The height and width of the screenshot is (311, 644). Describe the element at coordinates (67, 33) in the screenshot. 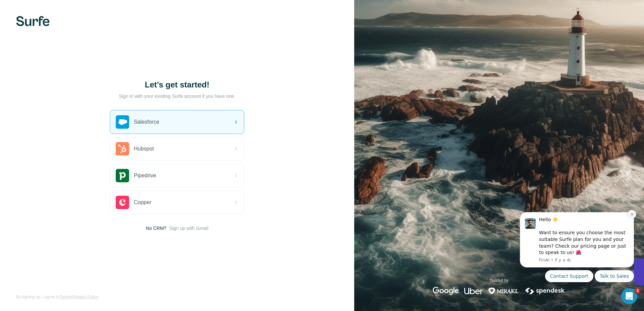

I see `div: message notification from FinAI, Il y a 4j. Hello ☀️ Want to ensure you choose the most suitable ...` at that location.